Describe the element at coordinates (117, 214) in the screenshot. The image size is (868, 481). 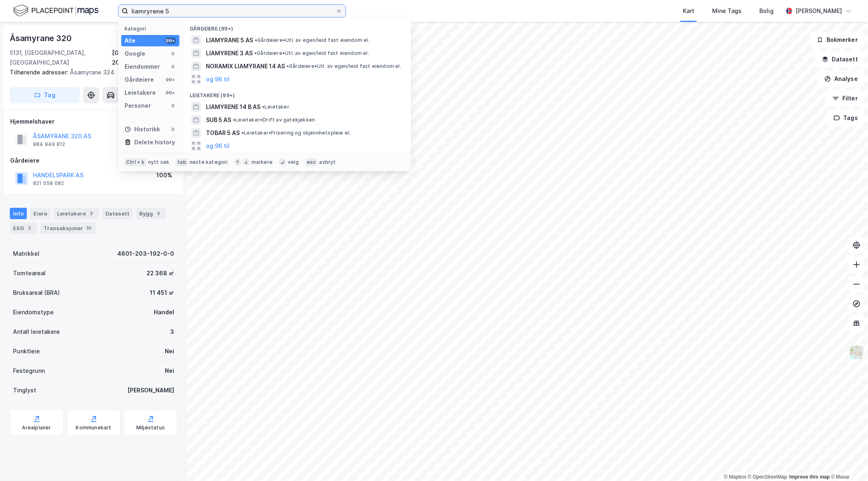
I see `div: Datasett` at that location.